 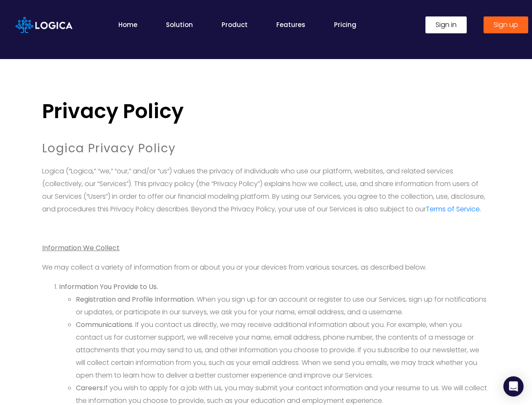 What do you see at coordinates (266, 111) in the screenshot?
I see `h2: Privacy Policy` at bounding box center [266, 111].